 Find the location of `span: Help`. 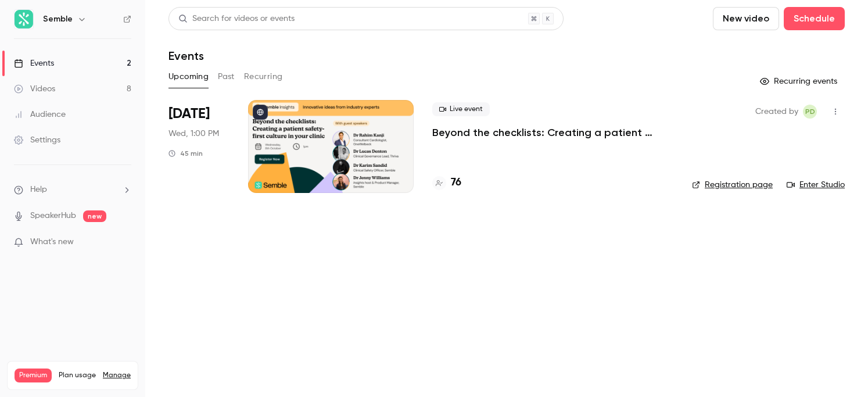

span: Help is located at coordinates (39, 190).